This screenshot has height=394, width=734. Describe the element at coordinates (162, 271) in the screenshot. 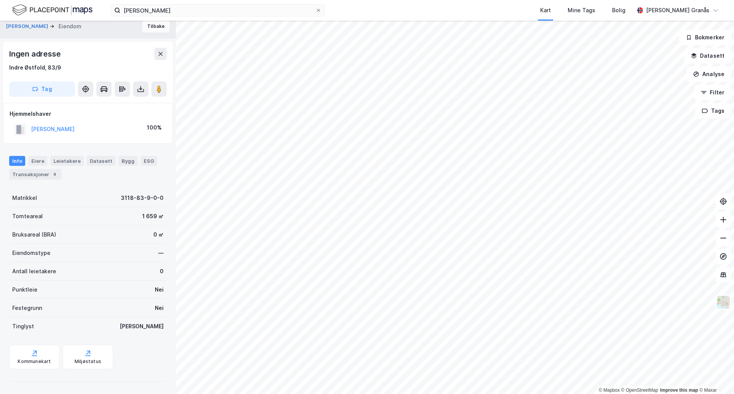

I see `div: 0` at that location.